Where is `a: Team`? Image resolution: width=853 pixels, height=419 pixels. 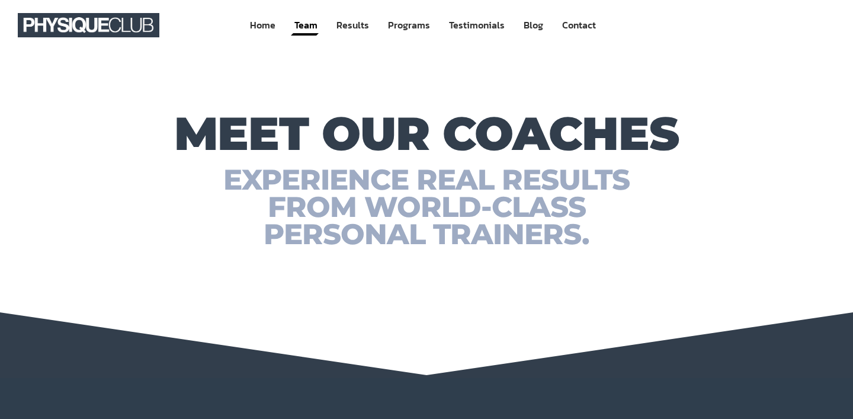
a: Team is located at coordinates (306, 25).